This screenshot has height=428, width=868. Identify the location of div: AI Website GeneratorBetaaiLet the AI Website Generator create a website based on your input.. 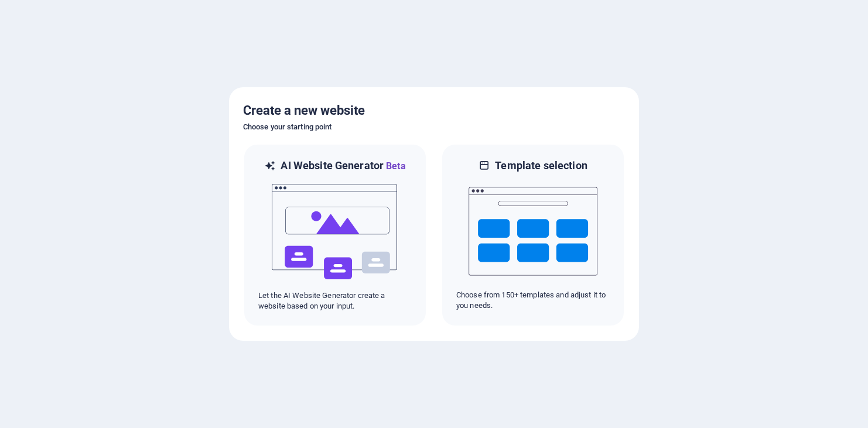
(335, 235).